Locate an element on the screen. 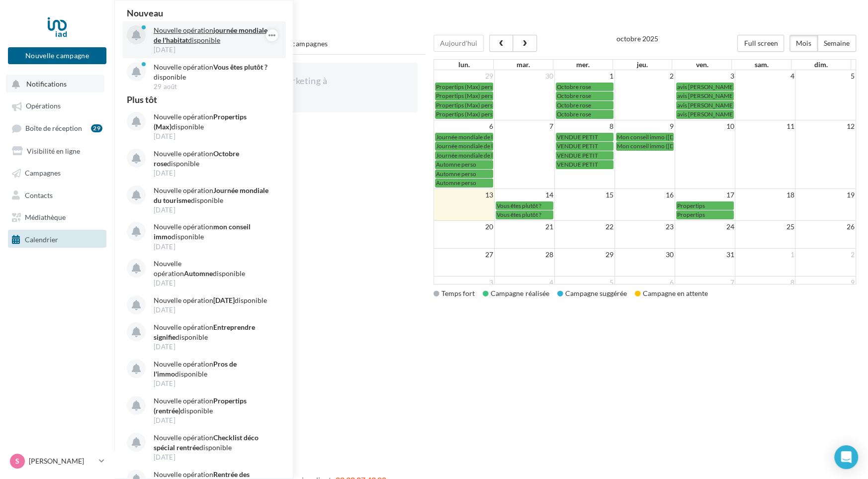 This screenshot has height=479, width=868. td: 25 is located at coordinates (765, 226).